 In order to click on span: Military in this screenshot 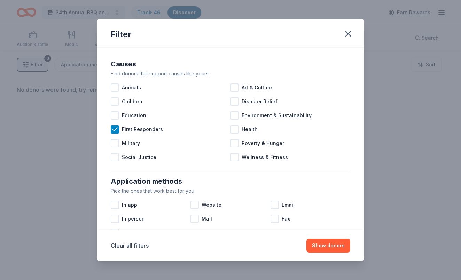, I will do `click(131, 143)`.